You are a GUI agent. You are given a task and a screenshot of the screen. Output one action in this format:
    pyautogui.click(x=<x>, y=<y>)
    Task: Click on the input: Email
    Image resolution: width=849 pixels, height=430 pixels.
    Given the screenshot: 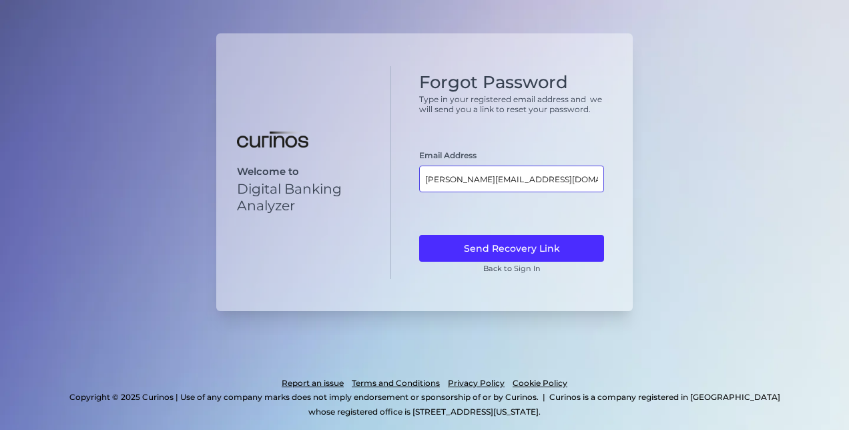 What is the action you would take?
    pyautogui.click(x=512, y=179)
    